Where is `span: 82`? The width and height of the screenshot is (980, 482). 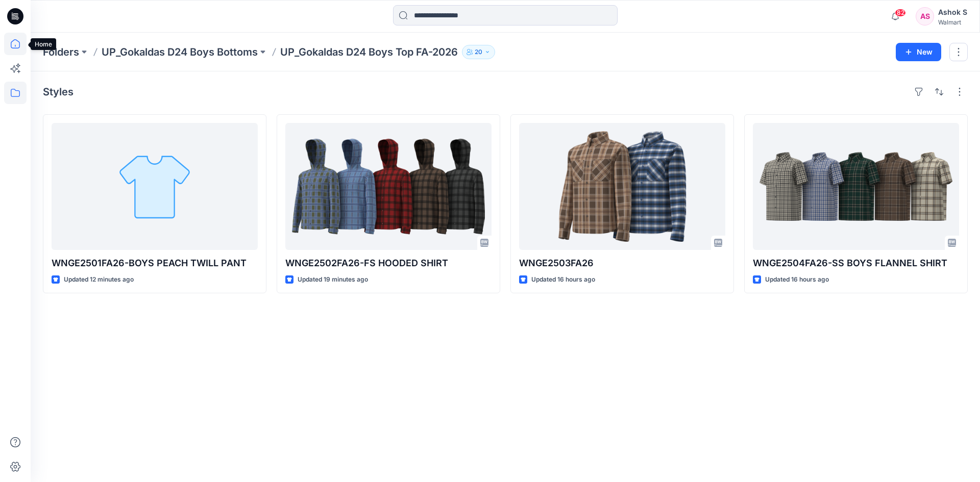 span: 82 is located at coordinates (900, 13).